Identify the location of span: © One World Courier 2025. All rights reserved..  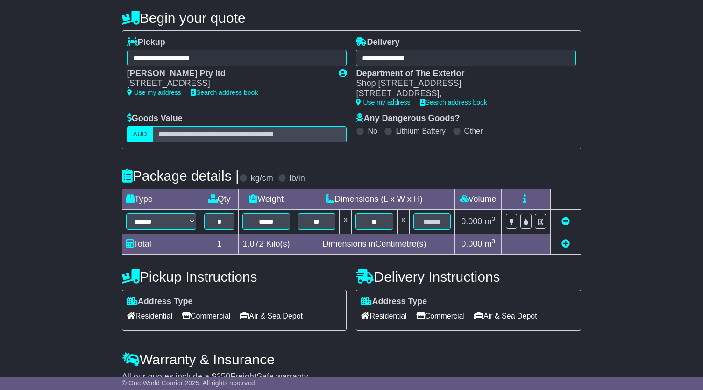
(189, 383).